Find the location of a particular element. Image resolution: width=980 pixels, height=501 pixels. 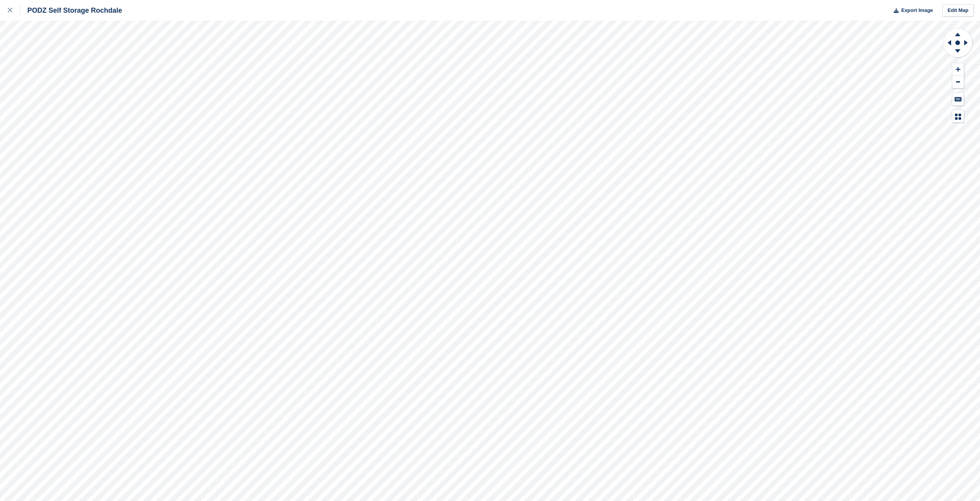

button: Zoom Out is located at coordinates (958, 82).